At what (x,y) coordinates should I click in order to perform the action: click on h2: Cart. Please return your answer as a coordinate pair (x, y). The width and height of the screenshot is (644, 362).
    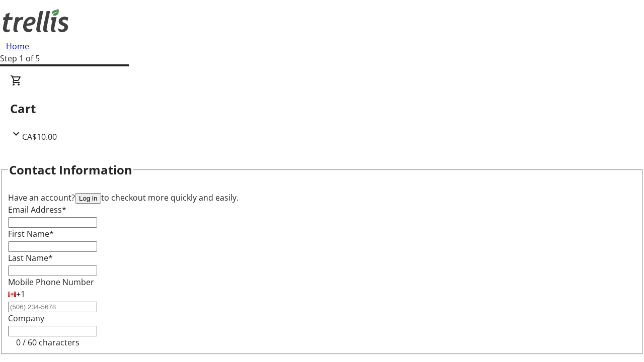
    Looking at the image, I should click on (322, 108).